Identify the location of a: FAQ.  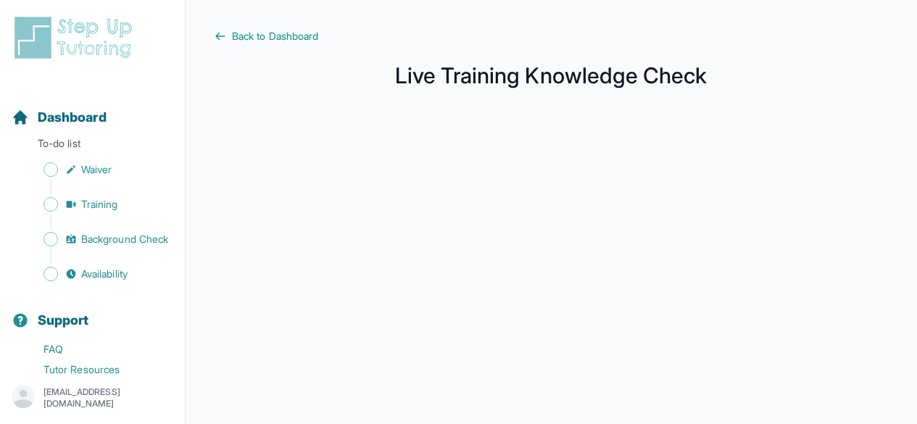
(98, 349).